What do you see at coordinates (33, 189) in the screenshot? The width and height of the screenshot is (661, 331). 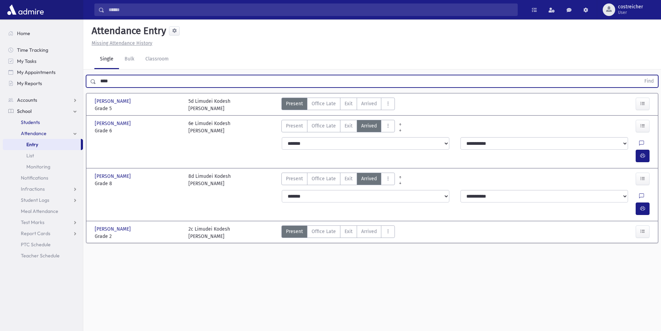 I see `span: Infractions` at bounding box center [33, 189].